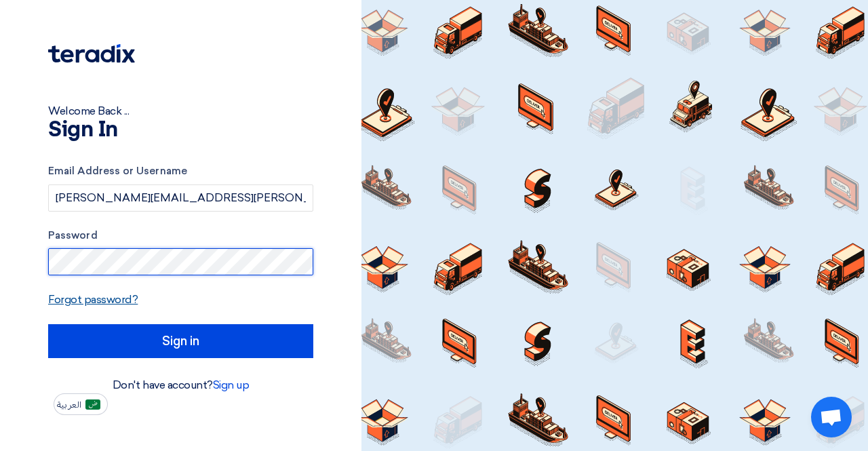 Image resolution: width=868 pixels, height=451 pixels. What do you see at coordinates (180, 130) in the screenshot?
I see `h1: Sign In` at bounding box center [180, 130].